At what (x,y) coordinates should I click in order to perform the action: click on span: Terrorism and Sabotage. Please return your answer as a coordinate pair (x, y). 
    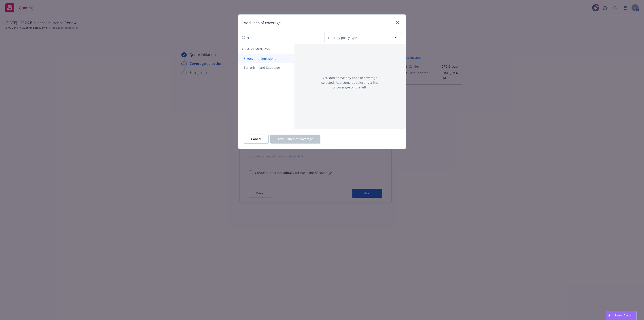
    Looking at the image, I should click on (262, 67).